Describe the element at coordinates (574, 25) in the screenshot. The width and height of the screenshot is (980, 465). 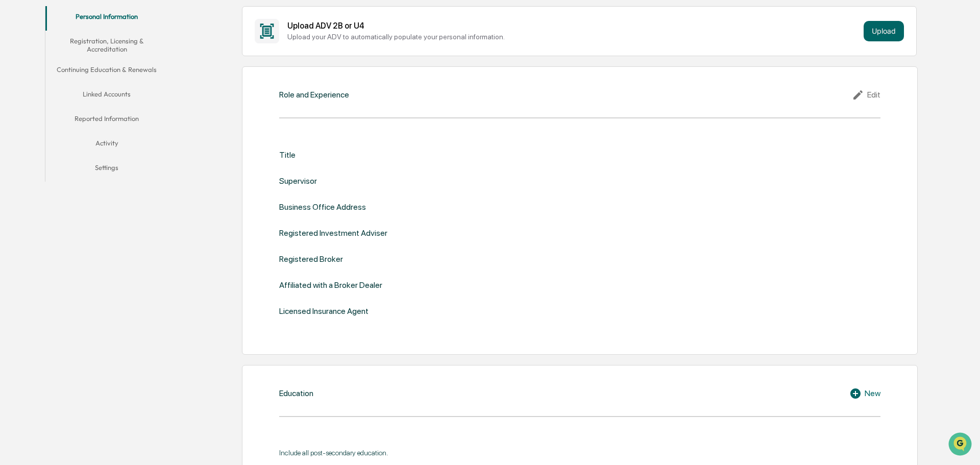
I see `div: Upload ADV 2B or U4` at that location.